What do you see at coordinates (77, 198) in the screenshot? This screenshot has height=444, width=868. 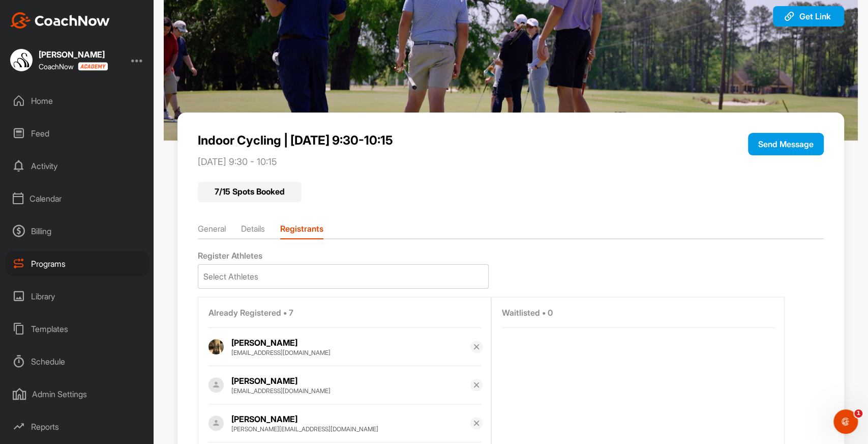 I see `div: Calendar` at bounding box center [77, 198].